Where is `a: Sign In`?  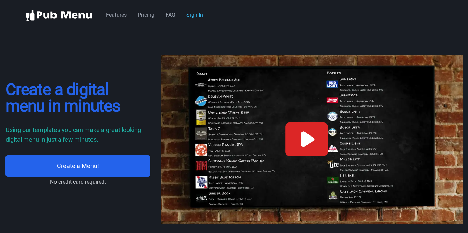 a: Sign In is located at coordinates (195, 15).